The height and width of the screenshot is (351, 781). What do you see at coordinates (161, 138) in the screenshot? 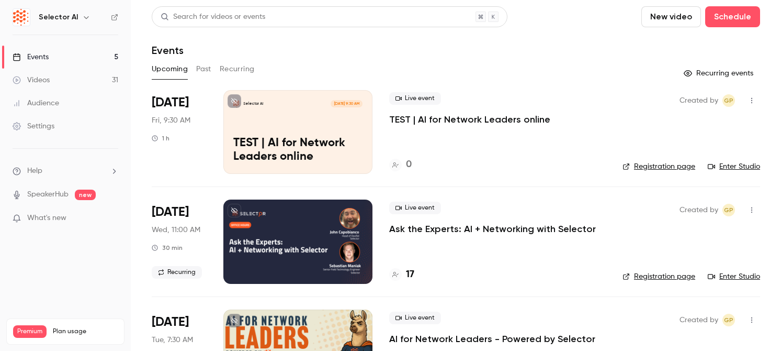
I see `div: 1 h` at bounding box center [161, 138].